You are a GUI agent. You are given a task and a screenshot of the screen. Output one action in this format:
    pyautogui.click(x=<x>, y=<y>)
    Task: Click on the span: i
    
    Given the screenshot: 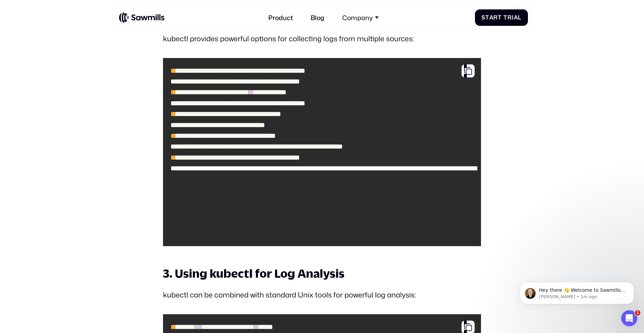 What is the action you would take?
    pyautogui.click(x=513, y=17)
    